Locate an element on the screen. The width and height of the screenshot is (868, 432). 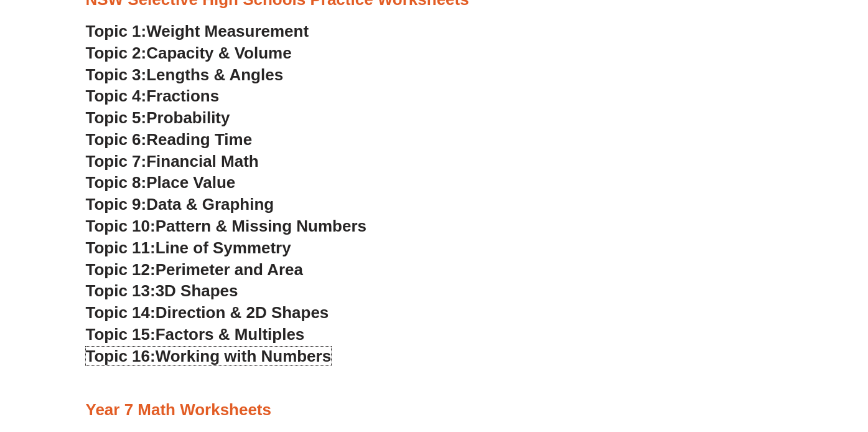
span: Factors & Multiples is located at coordinates (230, 334).